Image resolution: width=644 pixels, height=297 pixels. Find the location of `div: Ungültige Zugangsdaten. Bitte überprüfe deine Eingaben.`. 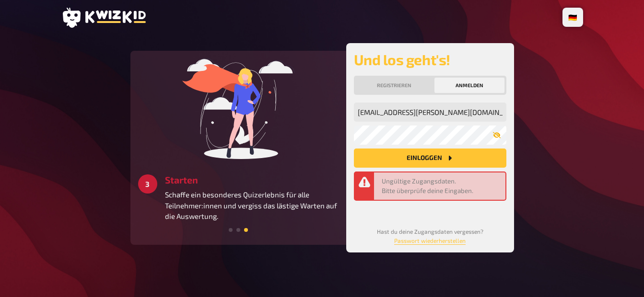

div: Ungültige Zugangsdaten. Bitte überprüfe deine Eingaben. is located at coordinates (441, 186).